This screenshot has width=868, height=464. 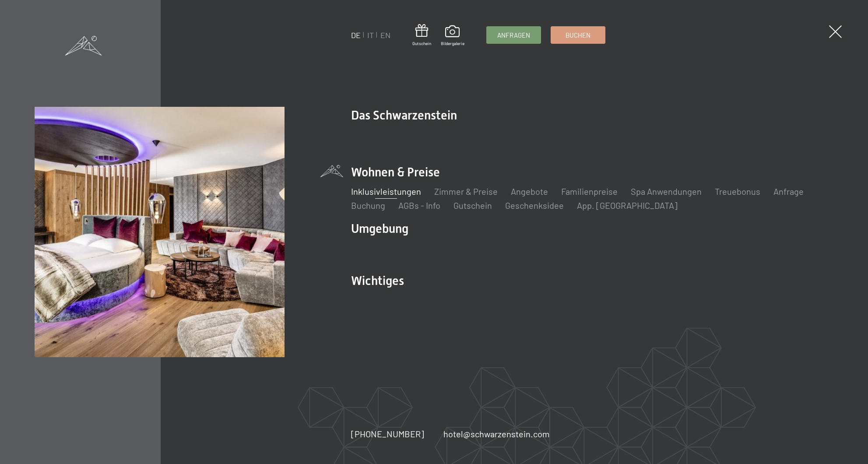 I want to click on a: Bildergalerie, so click(x=453, y=36).